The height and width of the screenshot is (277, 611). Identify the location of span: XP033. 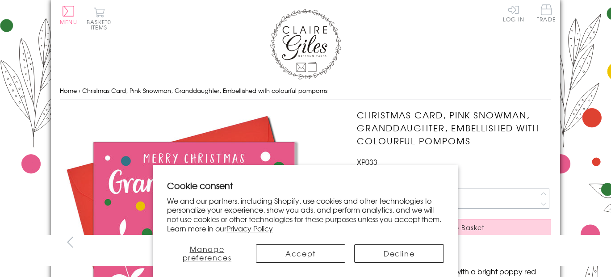
(367, 162).